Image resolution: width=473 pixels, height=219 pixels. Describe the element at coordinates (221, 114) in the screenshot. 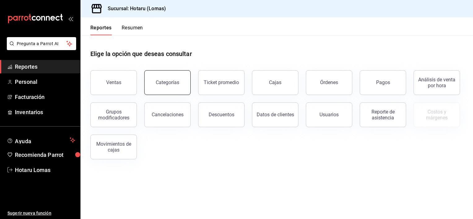

I see `div: Descuentos` at that location.